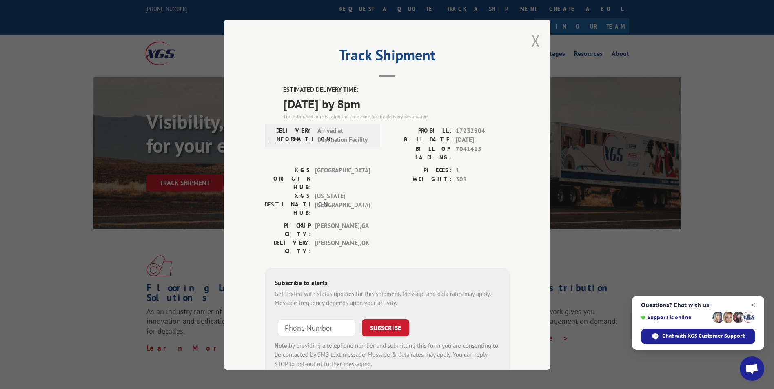 This screenshot has height=389, width=774. I want to click on div: Chat with XGS Customer Support, so click(698, 337).